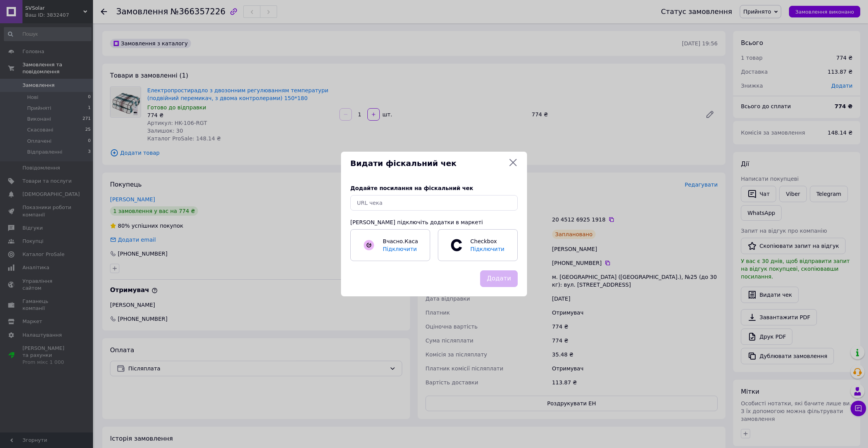 Image resolution: width=868 pixels, height=448 pixels. Describe the element at coordinates (488, 245) in the screenshot. I see `span: Checkbox` at that location.